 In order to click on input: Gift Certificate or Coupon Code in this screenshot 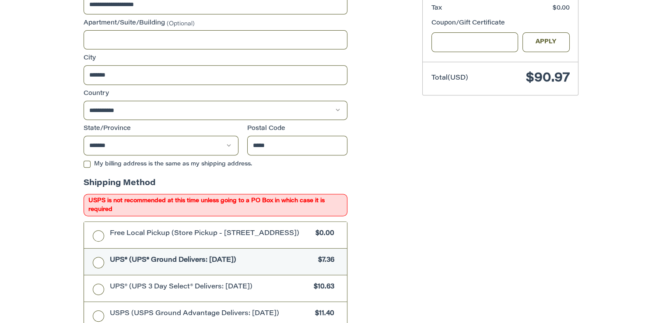, I will do `click(475, 42)`.